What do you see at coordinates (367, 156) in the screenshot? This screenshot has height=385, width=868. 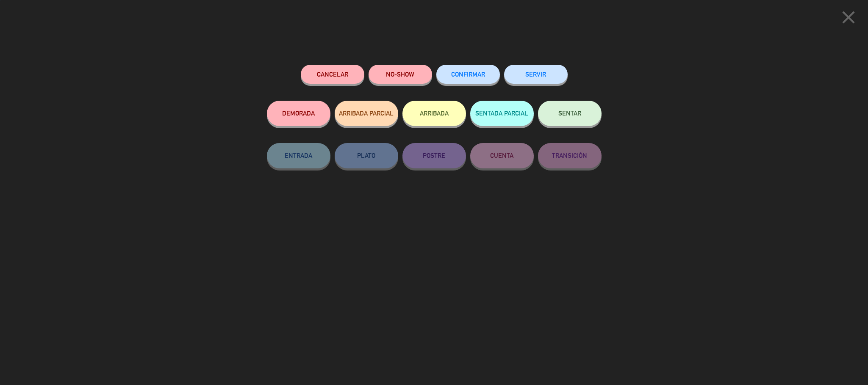 I see `button: PLATO` at bounding box center [367, 156].